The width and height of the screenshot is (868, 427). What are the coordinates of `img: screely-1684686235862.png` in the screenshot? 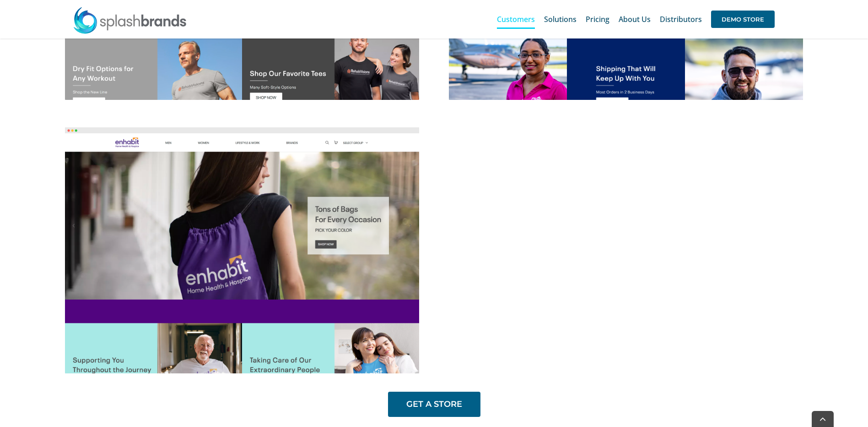 It's located at (626, 250).